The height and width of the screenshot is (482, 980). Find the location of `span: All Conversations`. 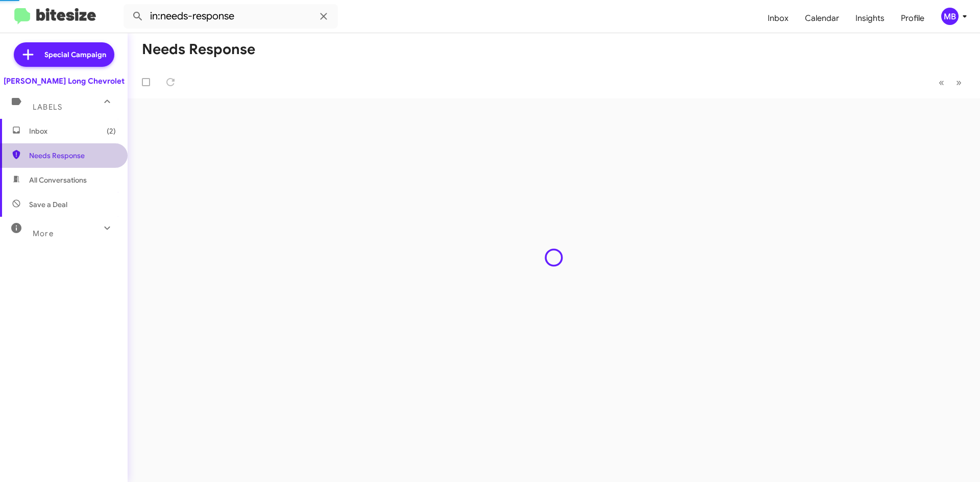

span: All Conversations is located at coordinates (57, 180).